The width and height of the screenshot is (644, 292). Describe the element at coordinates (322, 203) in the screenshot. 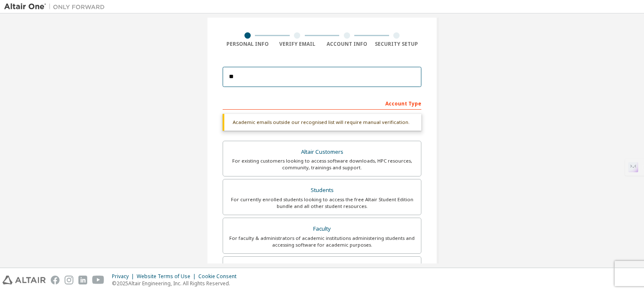

I see `div: For currently enrolled students looking to access the free Altair Student Edition bundle and all ...` at that location.